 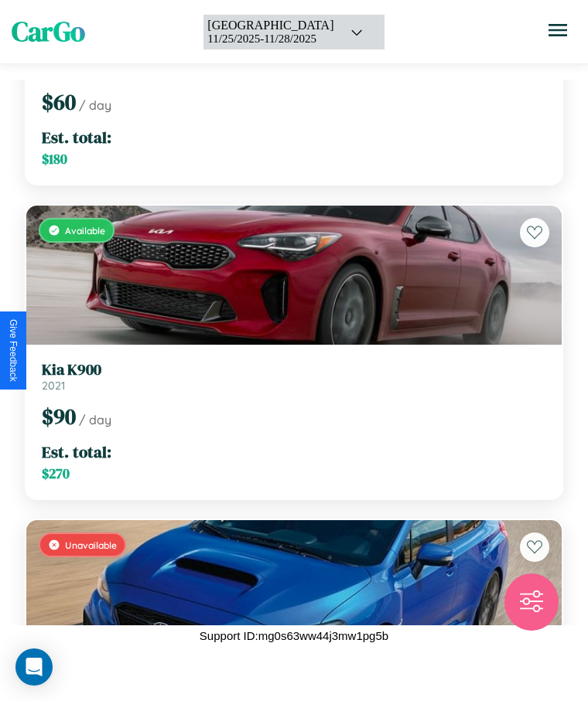 I want to click on div: Give Feedback, so click(x=14, y=350).